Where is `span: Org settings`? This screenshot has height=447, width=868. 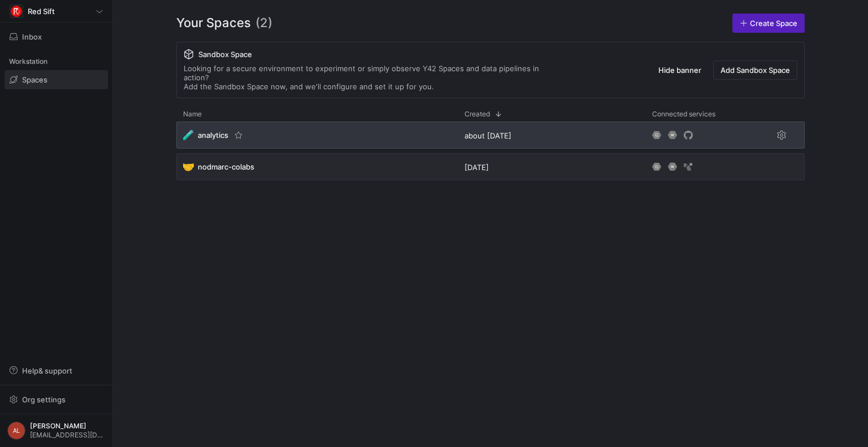 span: Org settings is located at coordinates (44, 400).